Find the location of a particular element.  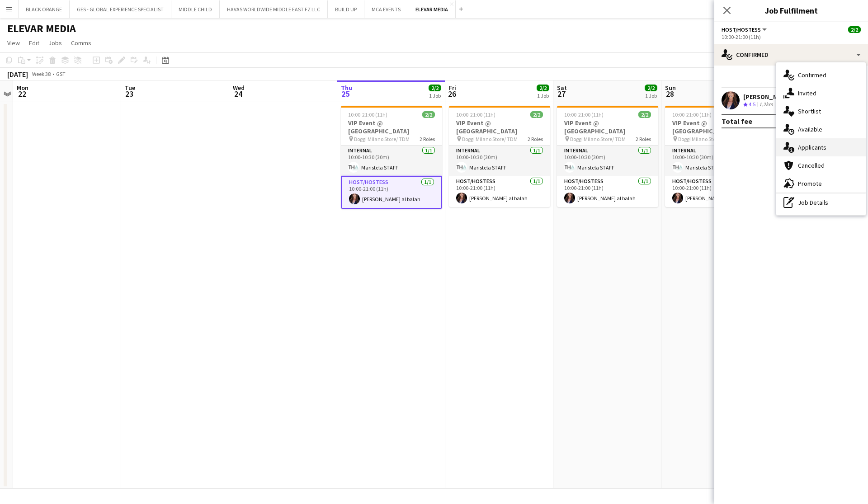

button: GES - GLOBAL EXPERIENCE SPECIALIST is located at coordinates (121, 9).